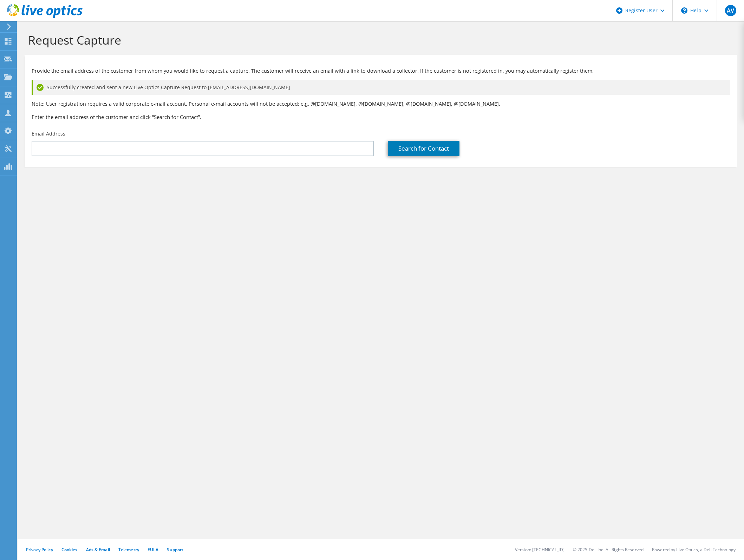 Image resolution: width=744 pixels, height=560 pixels. What do you see at coordinates (684, 11) in the screenshot?
I see `svg: \n` at bounding box center [684, 11].